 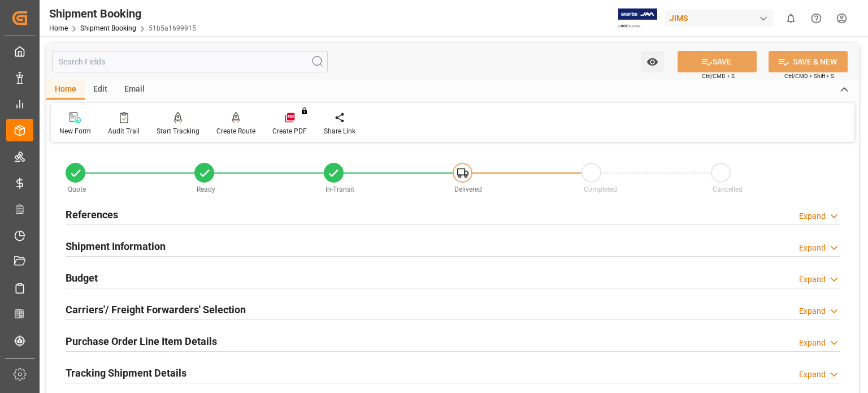 What do you see at coordinates (124, 131) in the screenshot?
I see `div: Audit Trail` at bounding box center [124, 131].